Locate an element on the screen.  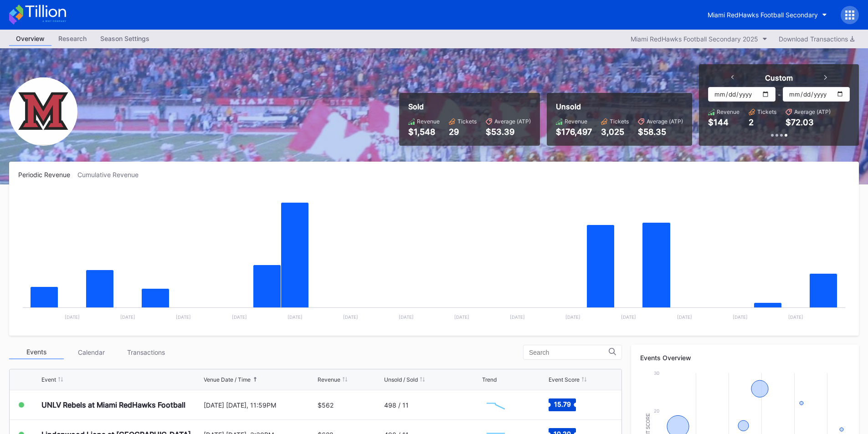
div: Download Transactions is located at coordinates (816, 39).